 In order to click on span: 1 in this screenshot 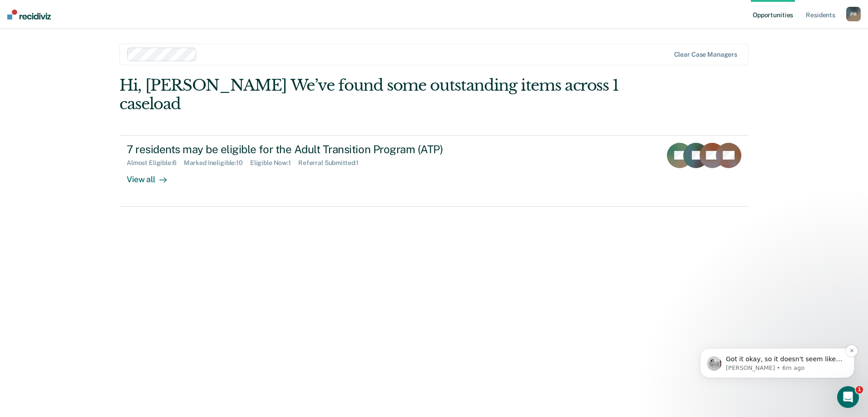, I will do `click(859, 390)`.